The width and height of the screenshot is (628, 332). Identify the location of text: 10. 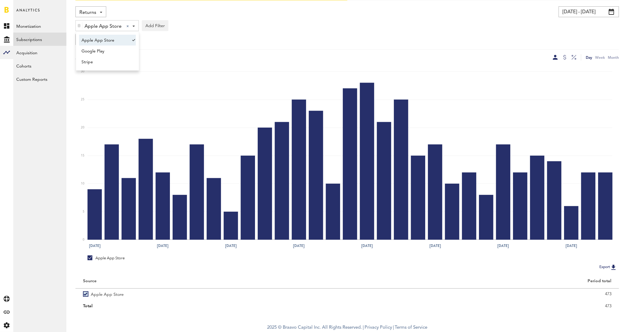
(83, 184).